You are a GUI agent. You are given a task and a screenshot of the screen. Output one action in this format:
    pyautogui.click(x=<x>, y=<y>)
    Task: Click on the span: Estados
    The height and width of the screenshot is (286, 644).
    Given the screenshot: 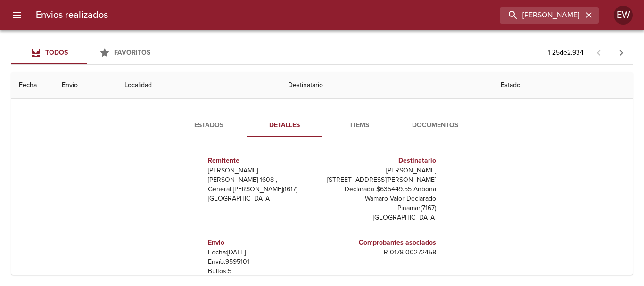 What is the action you would take?
    pyautogui.click(x=209, y=125)
    